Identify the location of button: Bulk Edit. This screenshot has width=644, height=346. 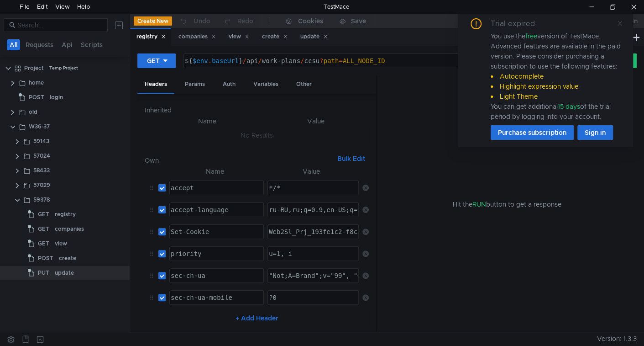
(351, 159).